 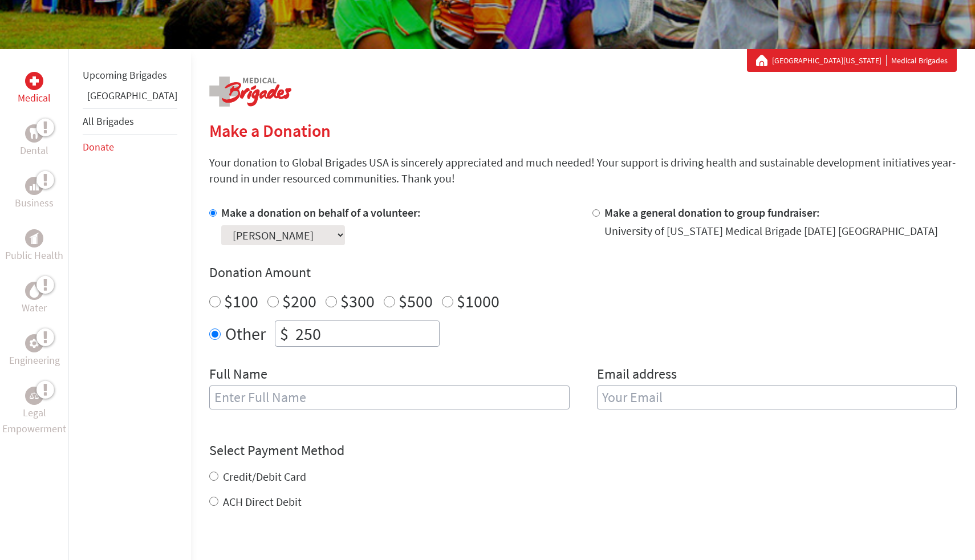 I want to click on img: Dental, so click(x=34, y=133).